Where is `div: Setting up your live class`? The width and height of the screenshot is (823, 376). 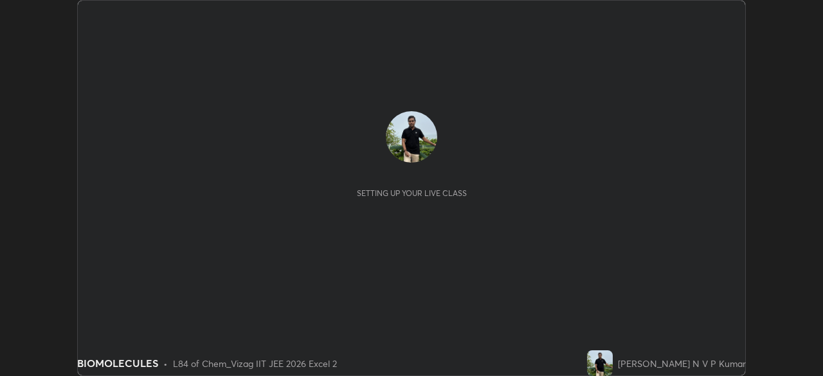
div: Setting up your live class is located at coordinates (411, 193).